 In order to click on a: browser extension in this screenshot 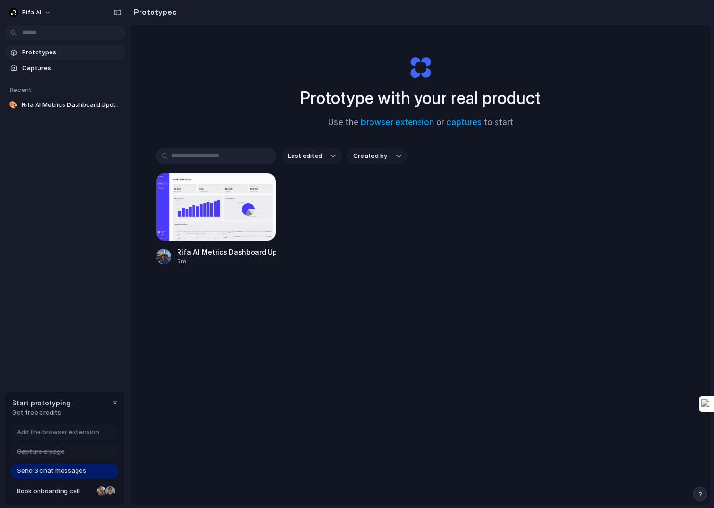, I will do `click(397, 122)`.